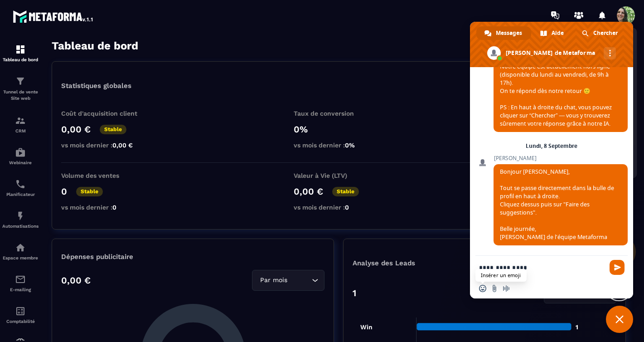 Image resolution: width=644 pixels, height=342 pixels. Describe the element at coordinates (20, 163) in the screenshot. I see `p: Webinaire` at that location.